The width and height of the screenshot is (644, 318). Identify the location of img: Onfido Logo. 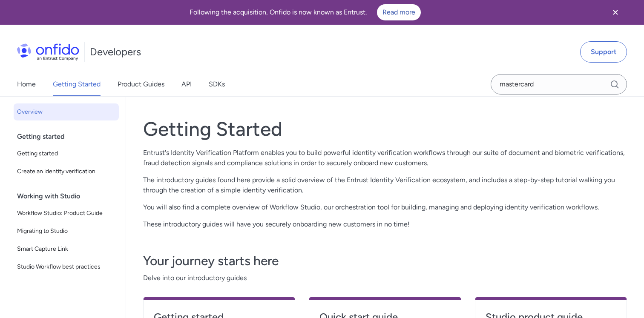
(48, 52).